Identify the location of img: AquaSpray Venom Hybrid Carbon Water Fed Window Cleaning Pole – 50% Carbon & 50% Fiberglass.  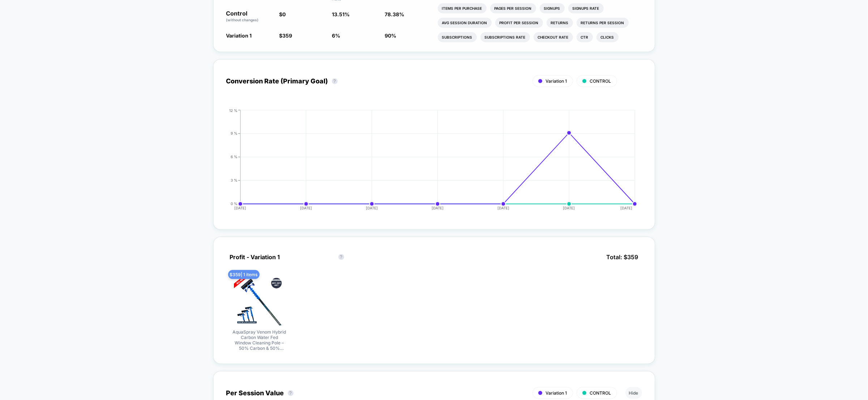
(259, 301).